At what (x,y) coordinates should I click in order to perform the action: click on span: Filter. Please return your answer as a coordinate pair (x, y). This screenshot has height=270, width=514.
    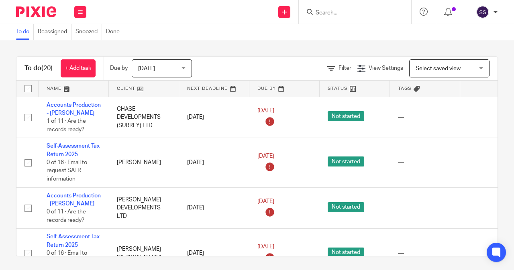
    Looking at the image, I should click on (345, 68).